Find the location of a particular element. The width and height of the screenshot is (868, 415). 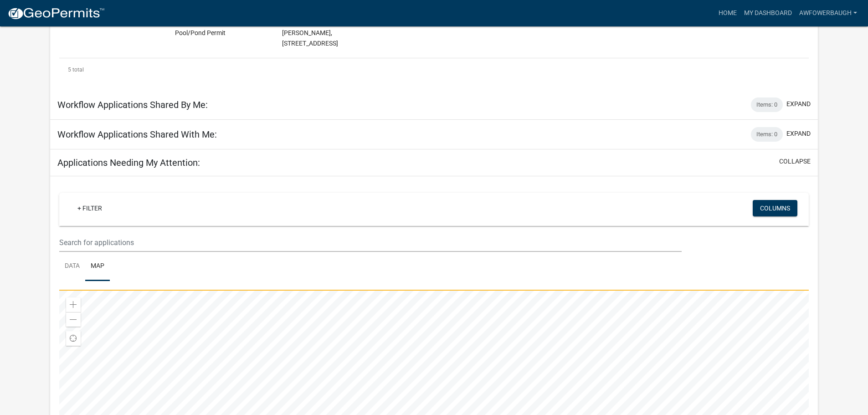

span: Fowerbaugh, Anthony & Demara, 200 N, Pond is located at coordinates (310, 34).